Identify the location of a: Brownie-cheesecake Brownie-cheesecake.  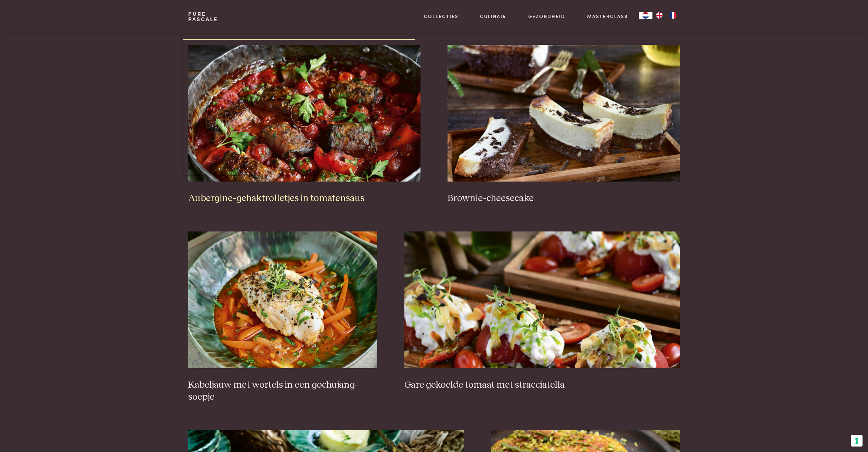
(563, 125).